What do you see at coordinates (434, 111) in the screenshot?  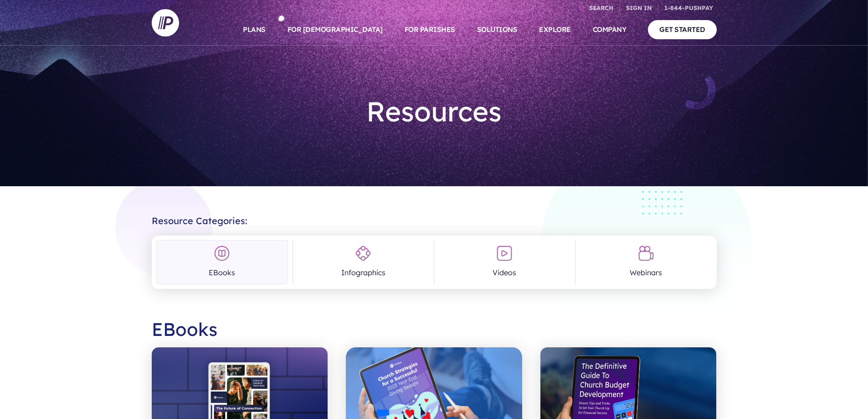 I see `h1: Resources` at bounding box center [434, 111].